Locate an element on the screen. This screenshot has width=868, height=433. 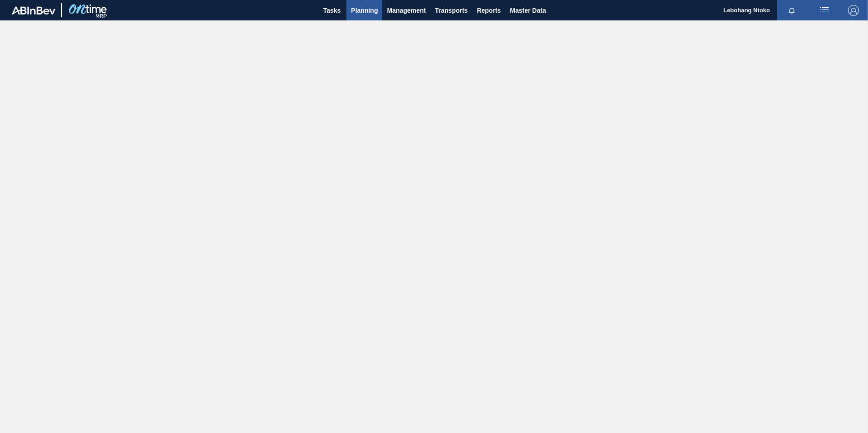
img: TNhmsLtSVTkK8tSr43FrP2fwEKptu5GPRR3wAAAABJRU5ErkJggg== is located at coordinates (34, 10).